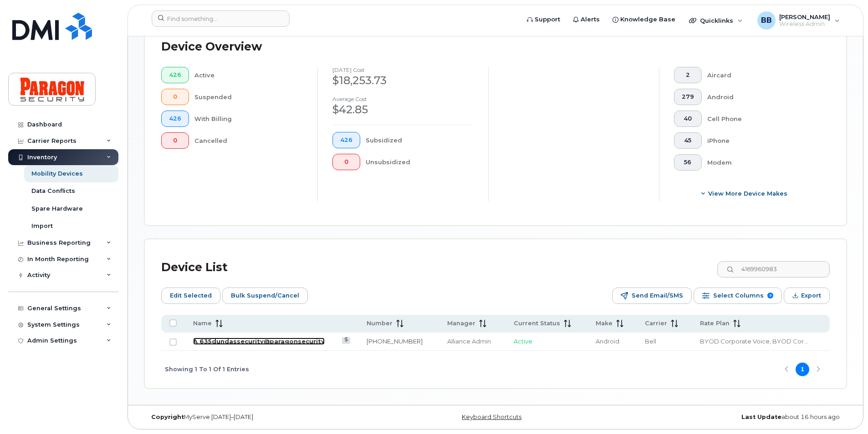  Describe the element at coordinates (603, 323) in the screenshot. I see `span: Make` at that location.